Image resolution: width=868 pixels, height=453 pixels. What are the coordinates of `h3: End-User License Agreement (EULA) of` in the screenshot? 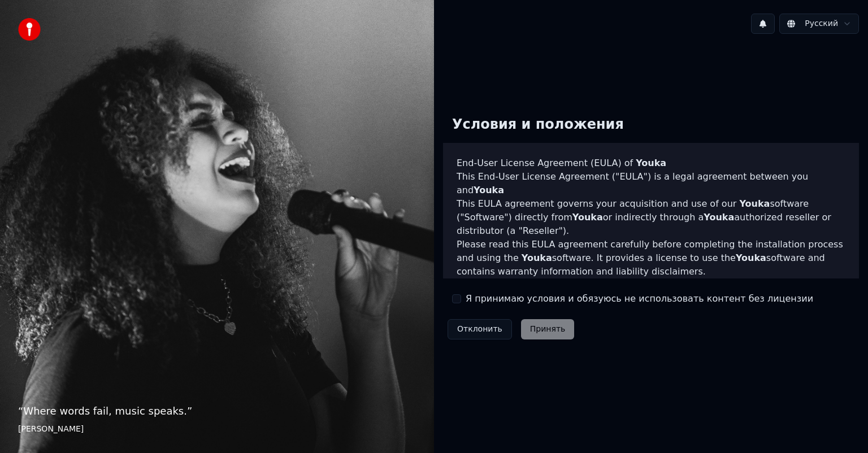 It's located at (651, 163).